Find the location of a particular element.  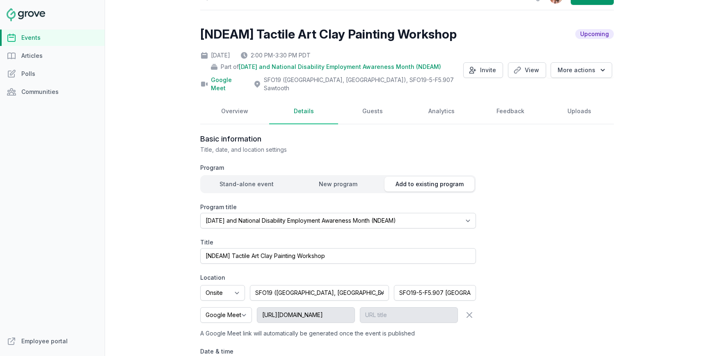

a: Overview is located at coordinates (235, 112).